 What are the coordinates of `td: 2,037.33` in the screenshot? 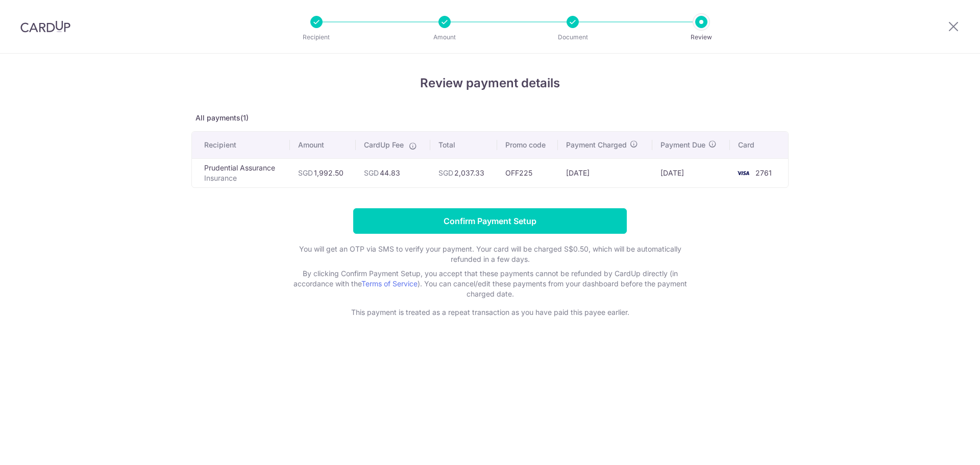 It's located at (463, 172).